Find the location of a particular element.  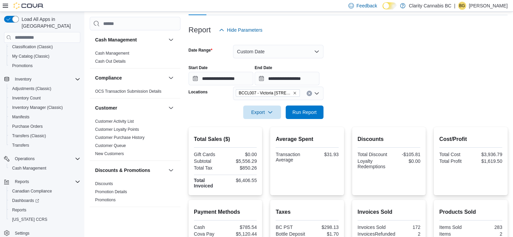

div: 2 is located at coordinates (409, 234).